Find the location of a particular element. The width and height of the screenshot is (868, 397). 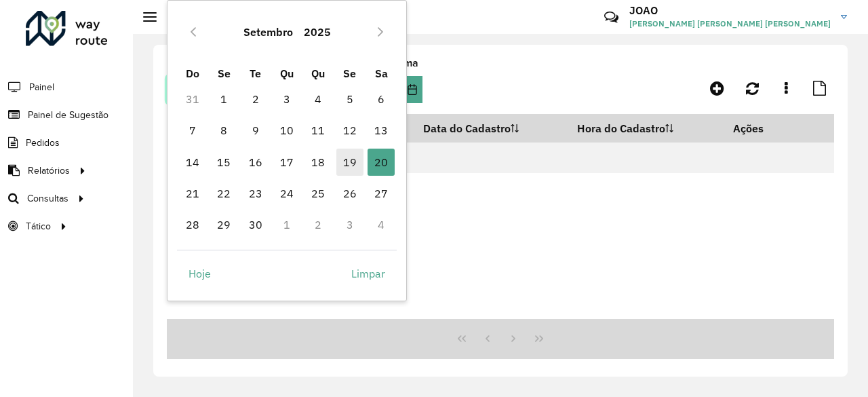

span: 29 is located at coordinates (224, 225).